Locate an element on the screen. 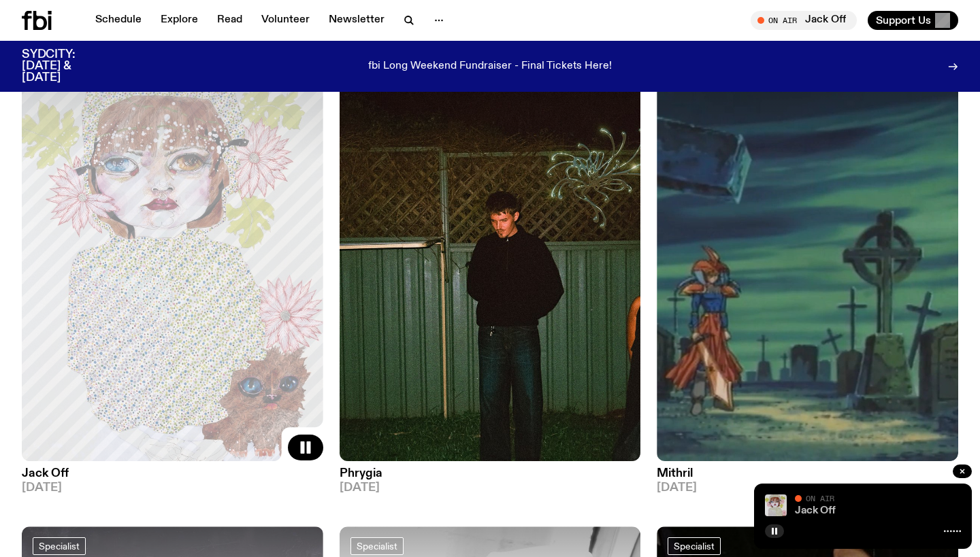 Image resolution: width=980 pixels, height=557 pixels. img: A greeny-grainy film photo of Bela, John and Bindi at night. They are standing in a backyard on g... is located at coordinates (490, 261).